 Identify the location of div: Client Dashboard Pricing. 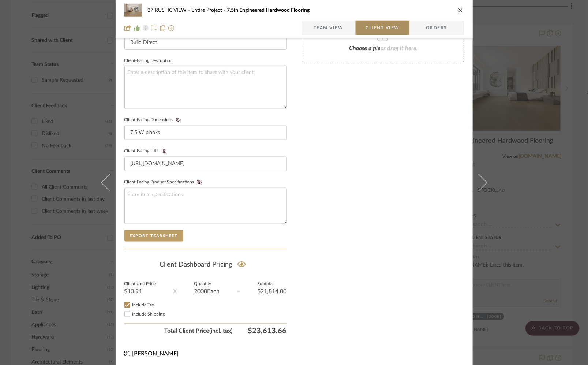
(205, 265).